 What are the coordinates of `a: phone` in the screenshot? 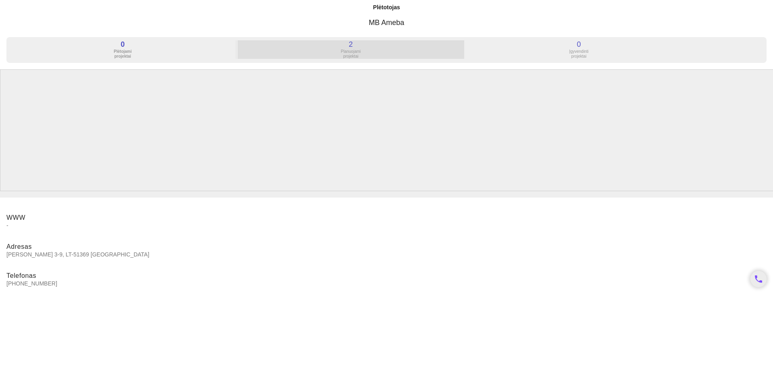 It's located at (759, 279).